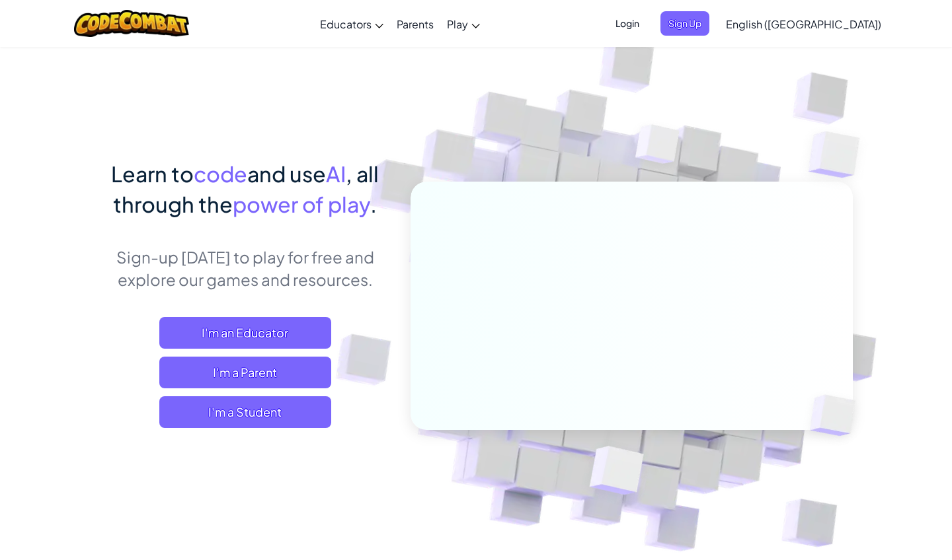 This screenshot has width=952, height=560. What do you see at coordinates (685, 23) in the screenshot?
I see `button: Sign Up` at bounding box center [685, 23].